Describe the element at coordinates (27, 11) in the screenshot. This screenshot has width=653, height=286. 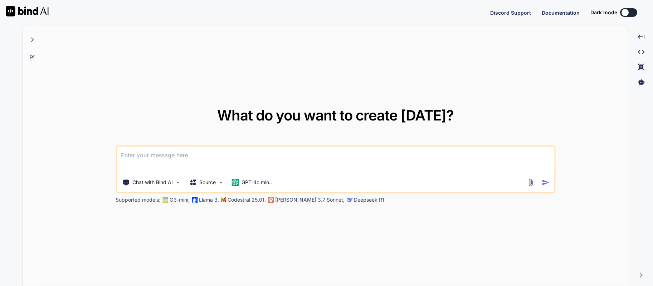
I see `img: Bind AI` at that location.